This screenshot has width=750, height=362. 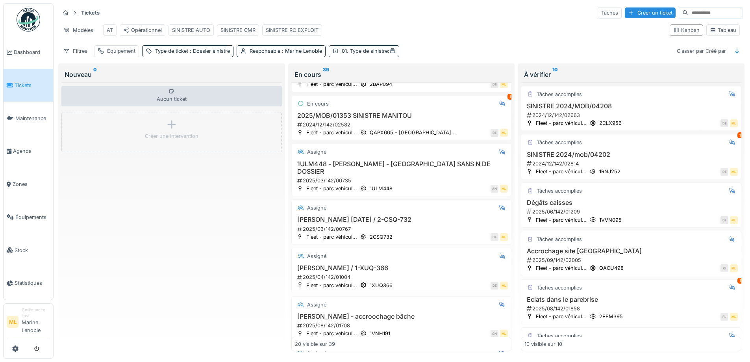 I want to click on span: Tickets, so click(x=32, y=85).